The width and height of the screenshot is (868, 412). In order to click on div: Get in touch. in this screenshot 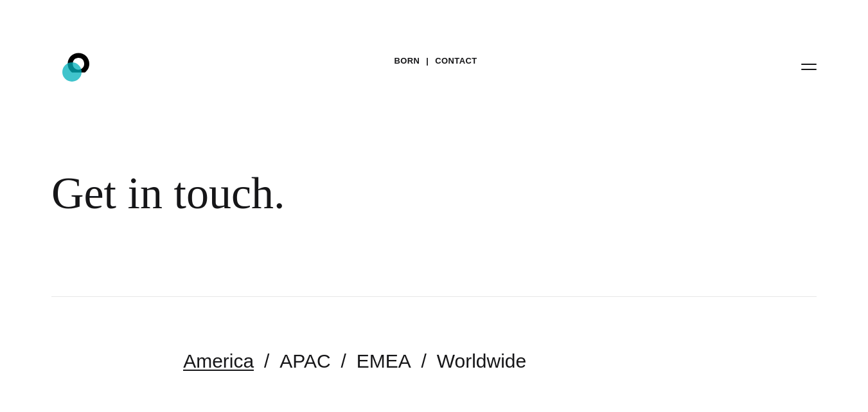, I will do `click(417, 193)`.